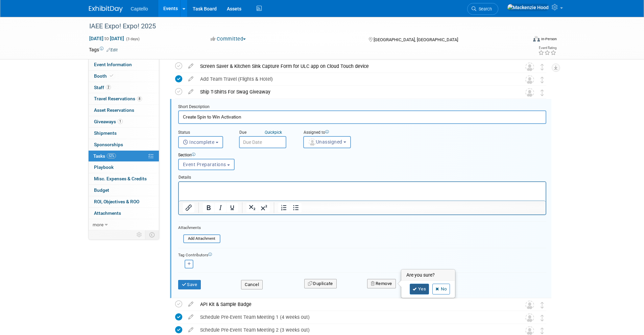 The height and width of the screenshot is (335, 644). What do you see at coordinates (139, 99) in the screenshot?
I see `span: 8` at bounding box center [139, 99].